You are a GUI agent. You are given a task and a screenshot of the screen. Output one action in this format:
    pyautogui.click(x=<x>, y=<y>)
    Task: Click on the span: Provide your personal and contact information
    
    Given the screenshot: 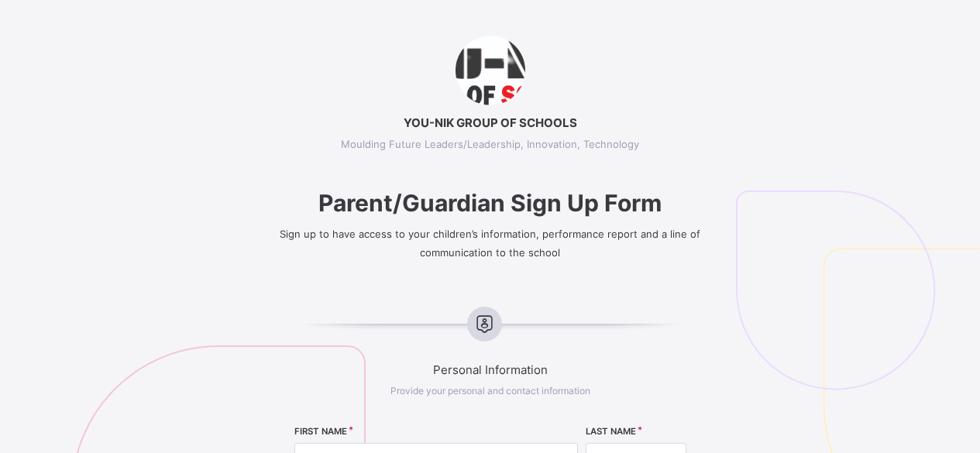 What is the action you would take?
    pyautogui.click(x=490, y=390)
    